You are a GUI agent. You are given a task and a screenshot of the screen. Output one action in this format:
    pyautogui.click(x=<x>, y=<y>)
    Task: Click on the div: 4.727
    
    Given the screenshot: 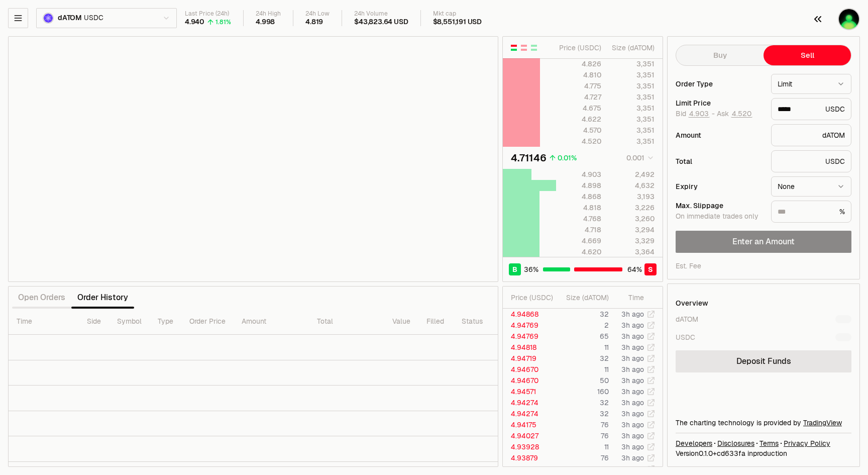 What is the action you would take?
    pyautogui.click(x=578, y=97)
    